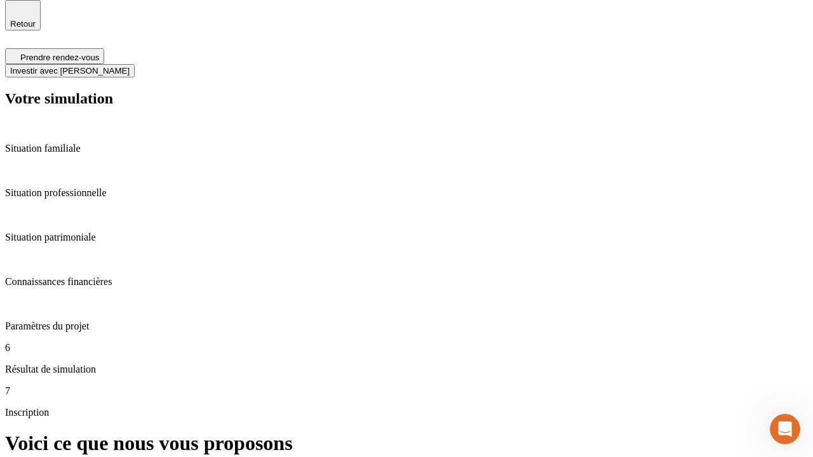 The width and height of the screenshot is (813, 457). What do you see at coordinates (407, 391) in the screenshot?
I see `p: 7` at bounding box center [407, 391].